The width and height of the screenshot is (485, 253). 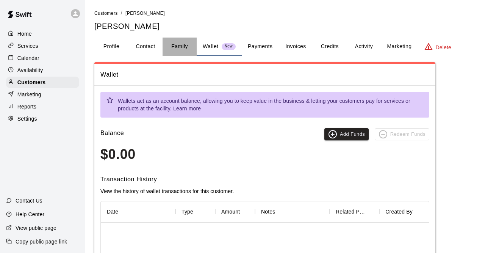 I want to click on button: Family, so click(x=180, y=47).